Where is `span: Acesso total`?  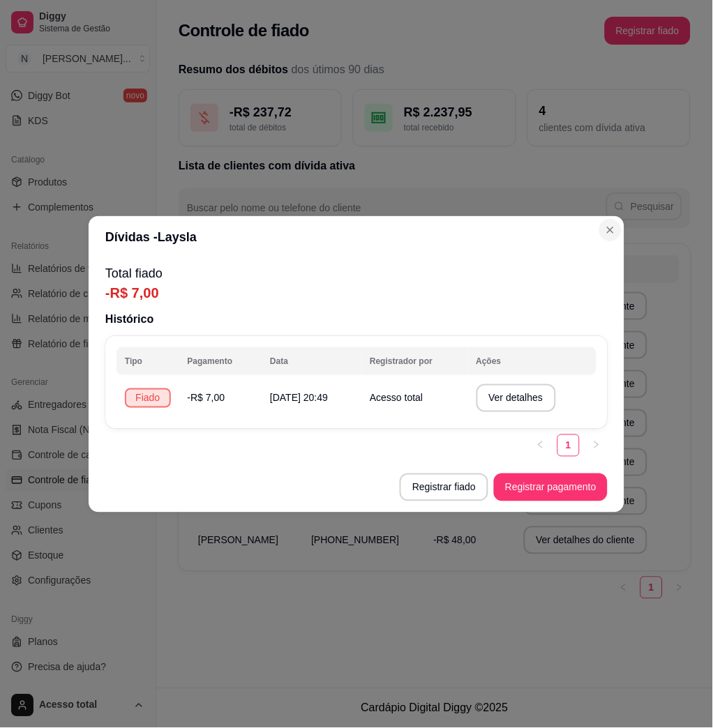
span: Acesso total is located at coordinates (397, 398).